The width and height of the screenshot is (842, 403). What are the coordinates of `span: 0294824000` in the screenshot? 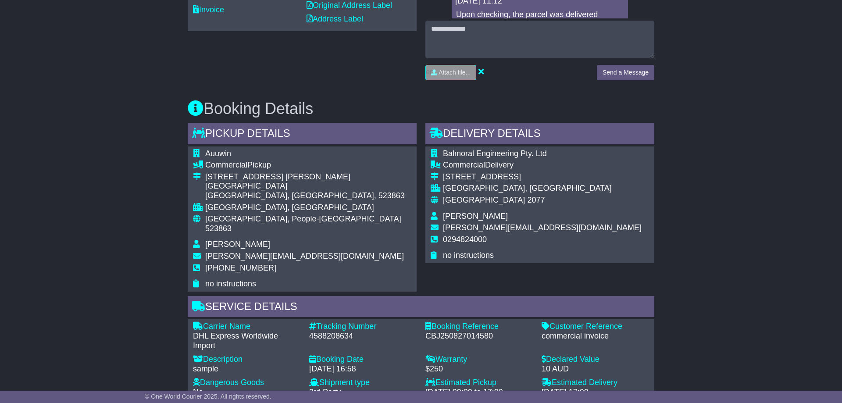 It's located at (465, 239).